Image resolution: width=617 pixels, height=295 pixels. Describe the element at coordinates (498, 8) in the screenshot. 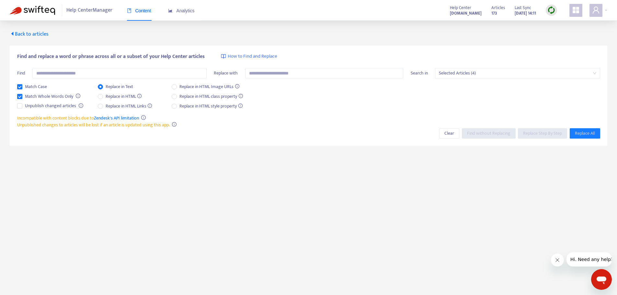

I see `span: Articles` at that location.